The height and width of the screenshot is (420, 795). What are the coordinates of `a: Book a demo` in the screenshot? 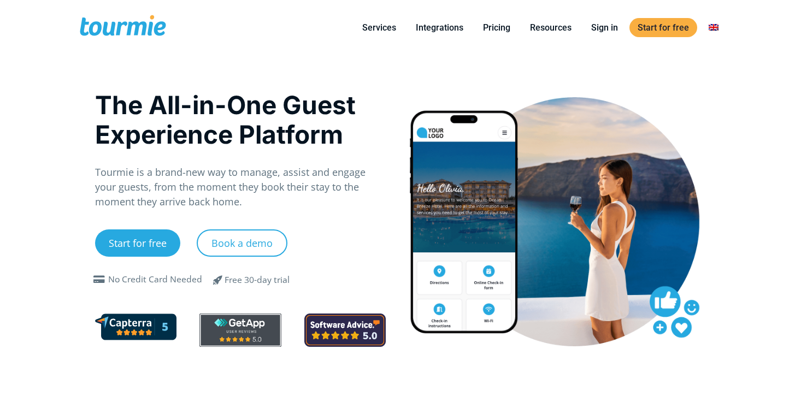 It's located at (242, 243).